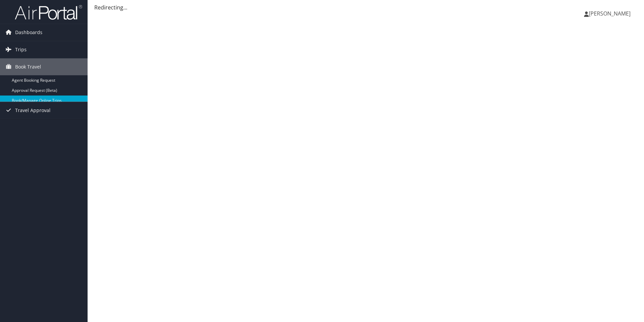 This screenshot has height=322, width=644. I want to click on span: Travel Approval, so click(33, 111).